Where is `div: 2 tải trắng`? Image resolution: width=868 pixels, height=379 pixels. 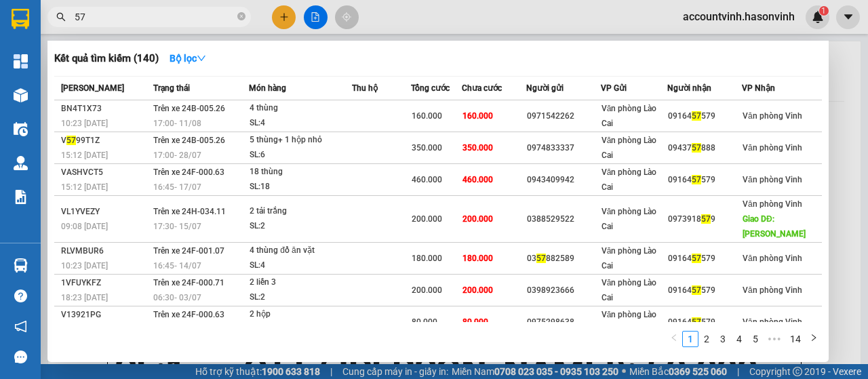 div: 2 tải trắng is located at coordinates (300, 212).